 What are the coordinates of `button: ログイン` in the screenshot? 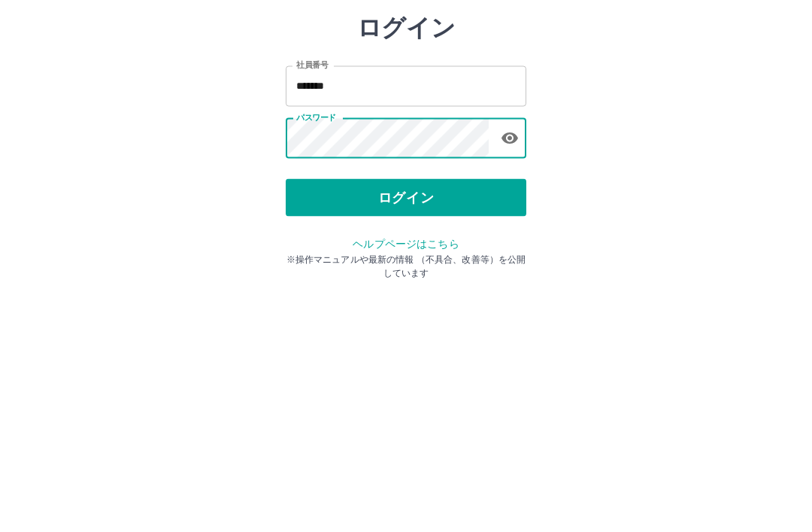 It's located at (406, 279).